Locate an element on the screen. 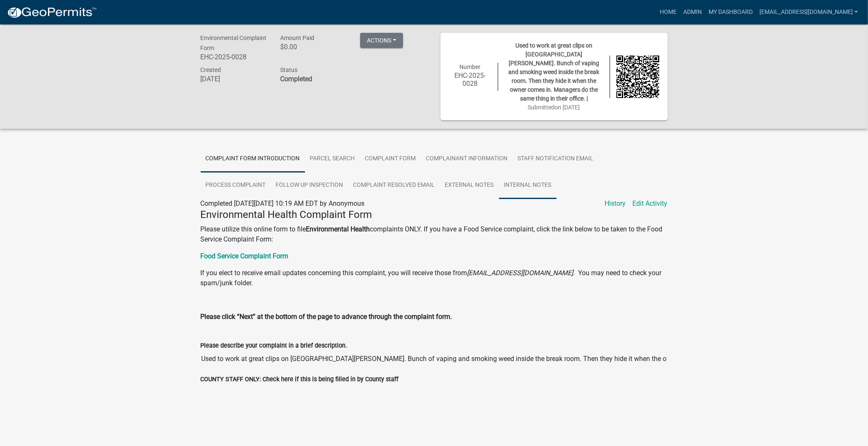  strong: Completed is located at coordinates (297, 79).